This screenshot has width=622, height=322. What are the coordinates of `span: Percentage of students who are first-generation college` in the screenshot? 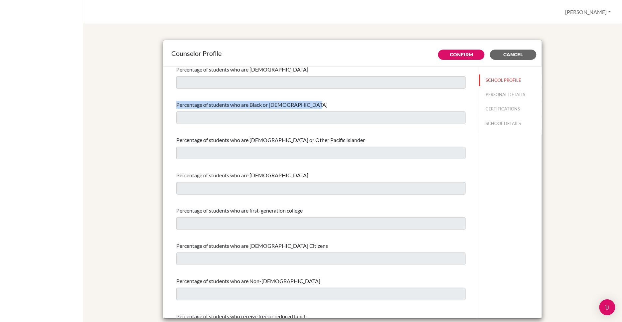 It's located at (240, 210).